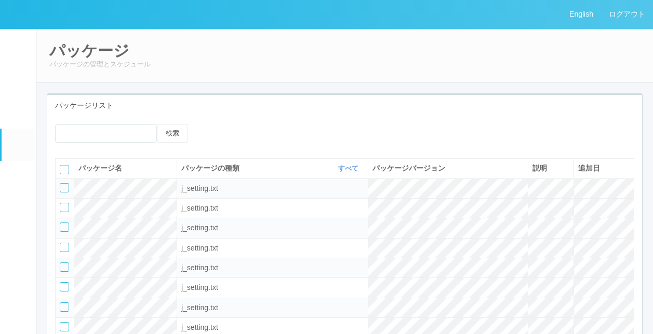  Describe the element at coordinates (344, 64) in the screenshot. I see `p: パッケージの管理とスケジュール` at that location.